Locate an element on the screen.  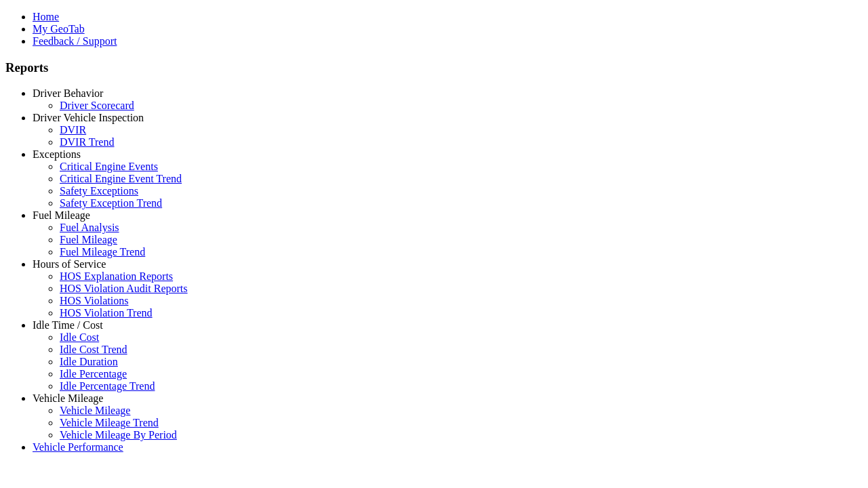
a: Hours of Service is located at coordinates (69, 263).